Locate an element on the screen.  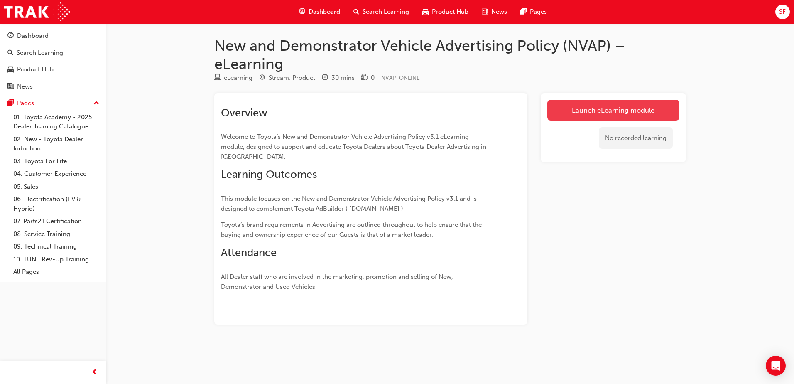
span: This module focuses on the New and Demonstrator Vehicle Advertising Policy v3.1 and is designed t... is located at coordinates (350, 203).